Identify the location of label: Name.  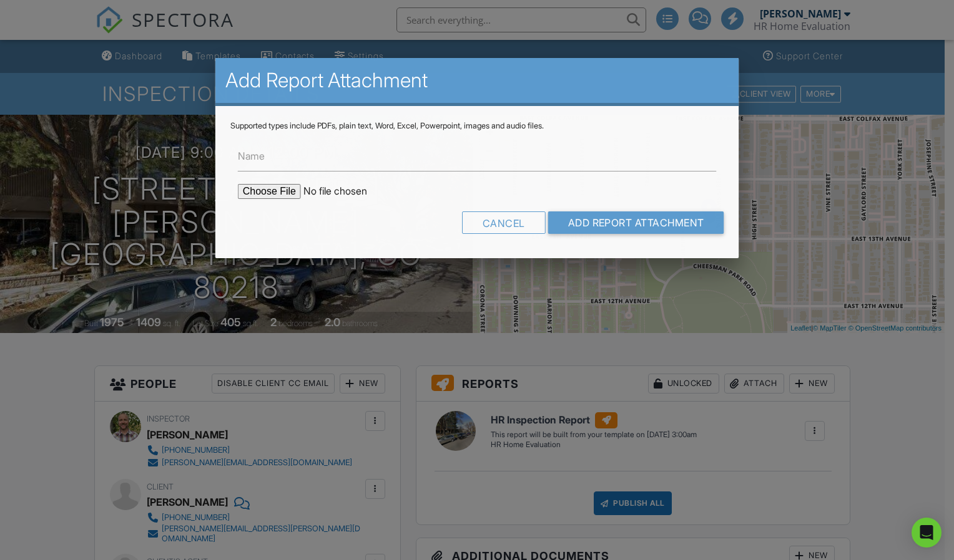
(251, 155).